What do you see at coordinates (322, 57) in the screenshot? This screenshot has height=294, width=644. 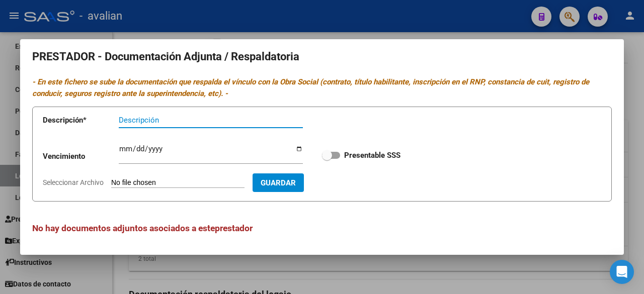 I see `h2: PRESTADOR - Documentación Adjunta / Respaldatoria` at bounding box center [322, 57].